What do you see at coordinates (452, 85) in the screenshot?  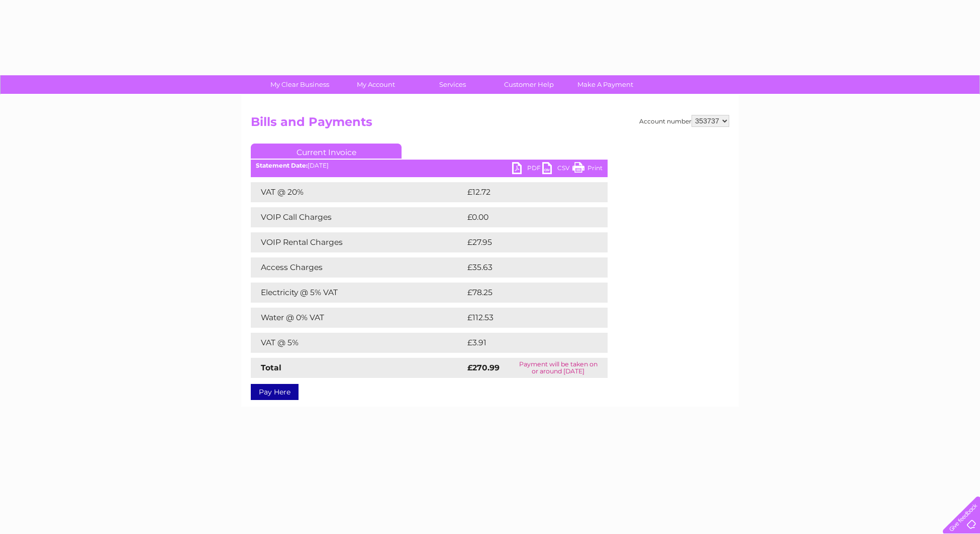 I see `a: Services` at bounding box center [452, 85].